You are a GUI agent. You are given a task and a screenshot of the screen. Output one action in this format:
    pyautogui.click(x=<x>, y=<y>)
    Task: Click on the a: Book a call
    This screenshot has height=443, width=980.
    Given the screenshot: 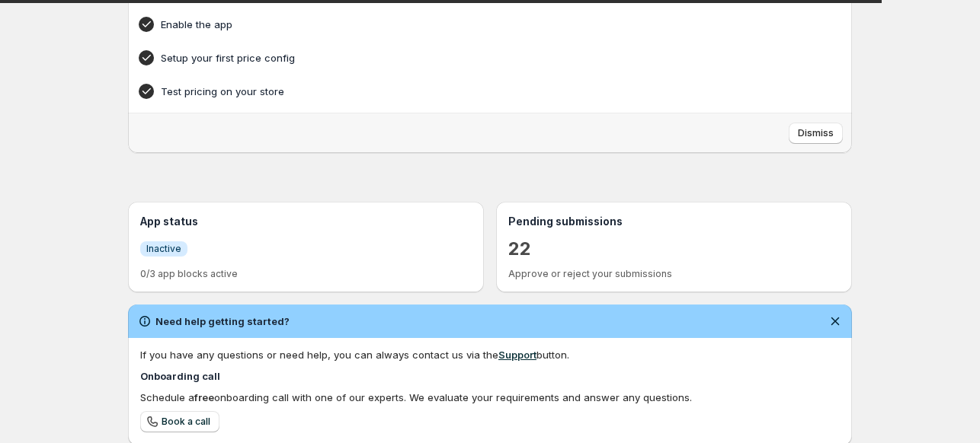 What is the action you would take?
    pyautogui.click(x=180, y=422)
    